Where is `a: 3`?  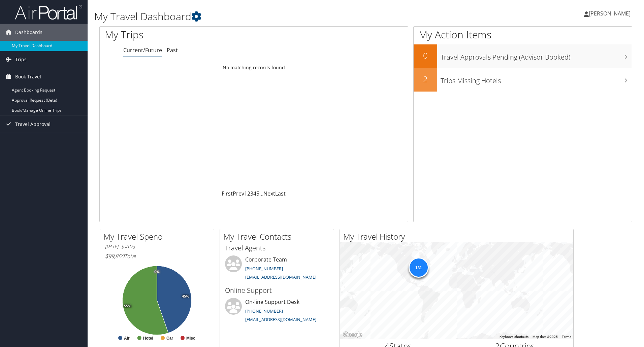
a: 3 is located at coordinates (252, 194).